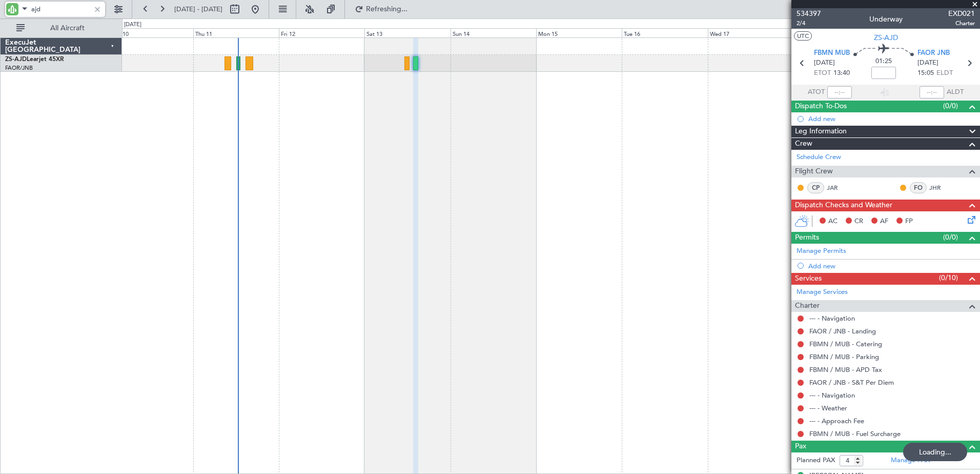 This screenshot has height=474, width=980. Describe the element at coordinates (814, 172) in the screenshot. I see `span: Flight Crew` at that location.